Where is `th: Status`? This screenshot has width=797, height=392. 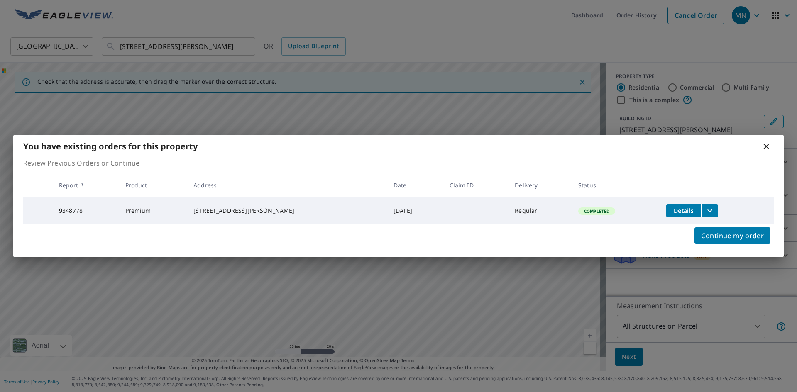
th: Status is located at coordinates (616, 185).